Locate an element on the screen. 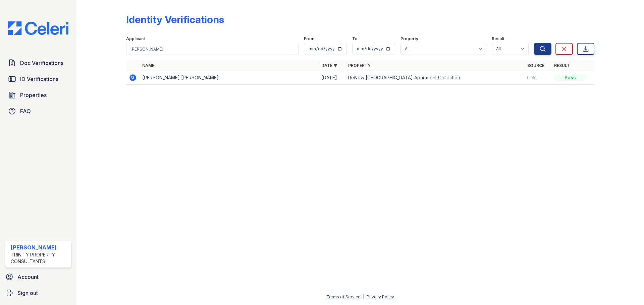 This screenshot has width=644, height=305. a: FAQ is located at coordinates (38, 111).